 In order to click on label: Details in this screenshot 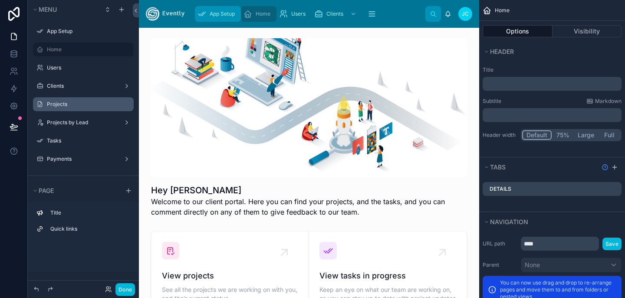, I will do `click(500, 189)`.